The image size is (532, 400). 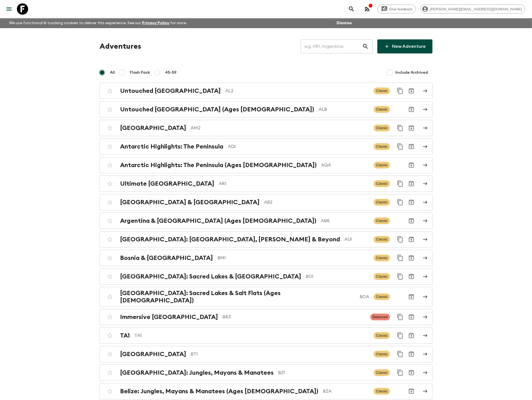 I want to click on p: AR1, so click(x=294, y=184).